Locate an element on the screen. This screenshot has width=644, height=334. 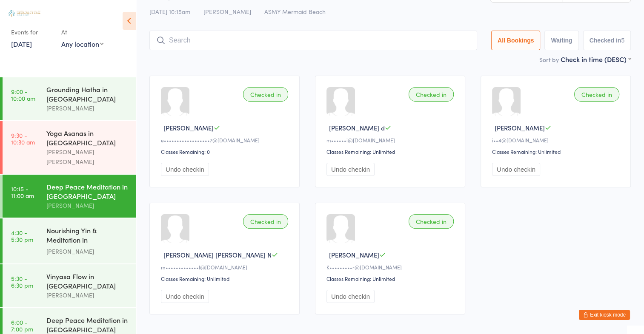
img: Australian School of Meditation & Yoga (Gold Coast) is located at coordinates (24, 13).